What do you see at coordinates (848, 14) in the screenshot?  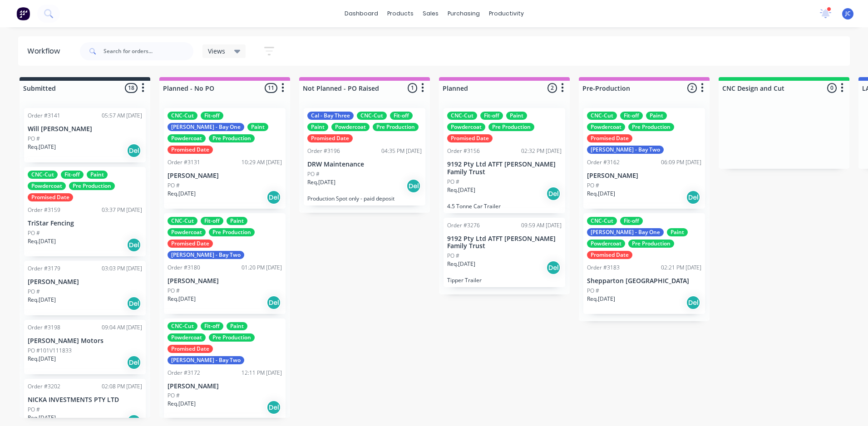 I see `span: JC` at bounding box center [848, 14].